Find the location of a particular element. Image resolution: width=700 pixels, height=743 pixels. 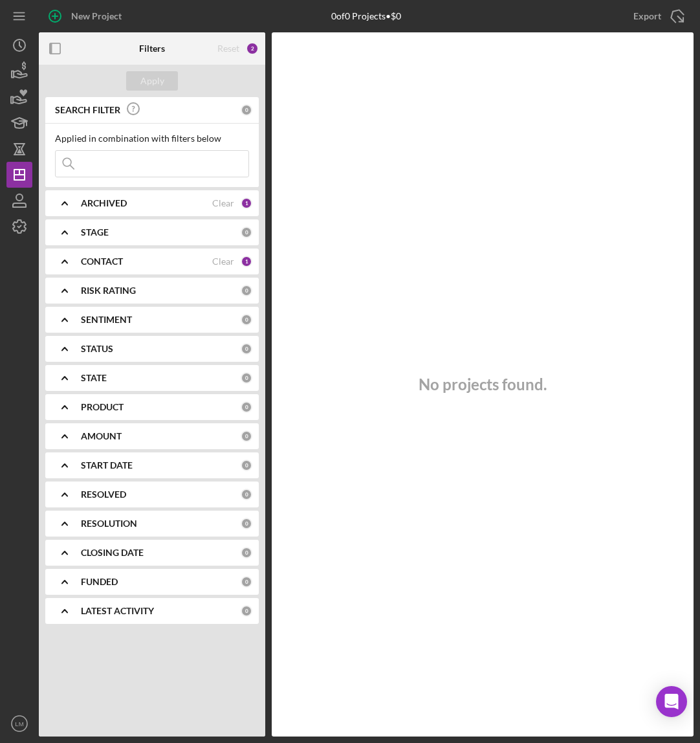

b: PRODUCT is located at coordinates (102, 408).